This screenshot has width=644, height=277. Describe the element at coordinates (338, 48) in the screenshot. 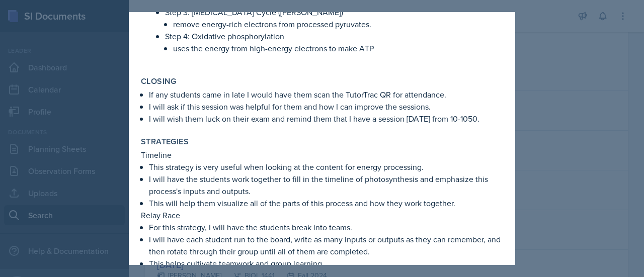

I see `p: uses the energy from high-energy electrons to make ATP` at that location.